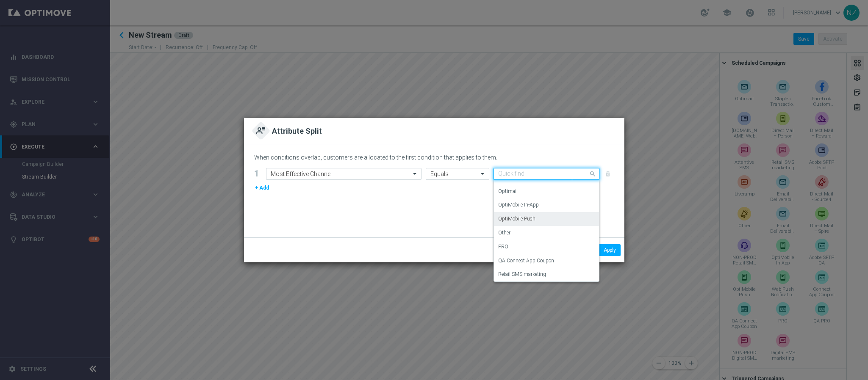 This screenshot has height=380, width=868. What do you see at coordinates (546, 191) in the screenshot?
I see `div: Optimail` at bounding box center [546, 191].